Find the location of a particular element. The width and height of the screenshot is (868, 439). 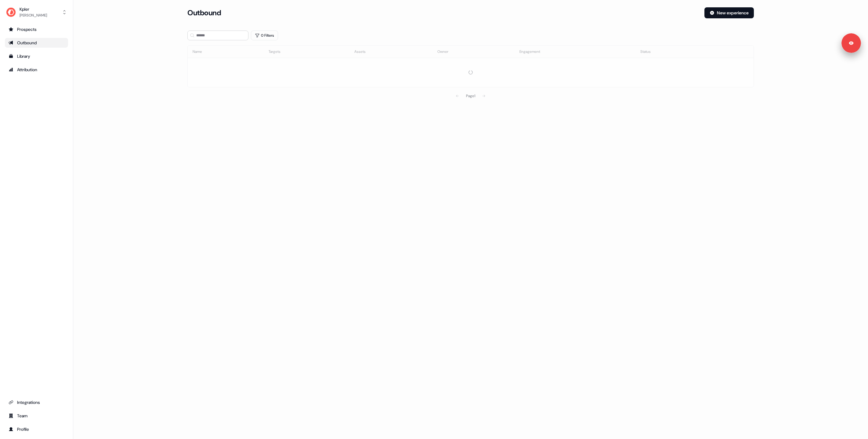

button: 0 Filters is located at coordinates (264, 36).